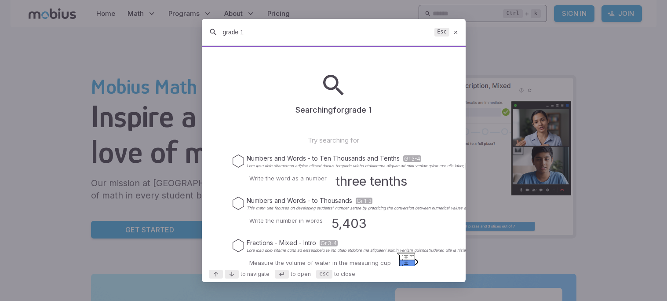 This screenshot has width=667, height=301. Describe the element at coordinates (403, 259) in the screenshot. I see `text: 3` at that location.